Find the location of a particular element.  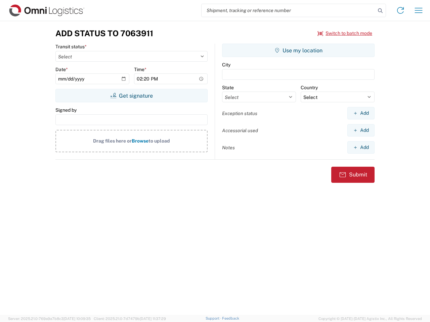

button: Use my location is located at coordinates (298, 50).